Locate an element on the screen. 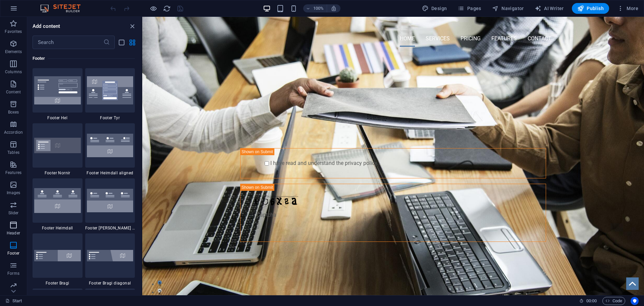 The width and height of the screenshot is (644, 306). p: Columns is located at coordinates (13, 72).